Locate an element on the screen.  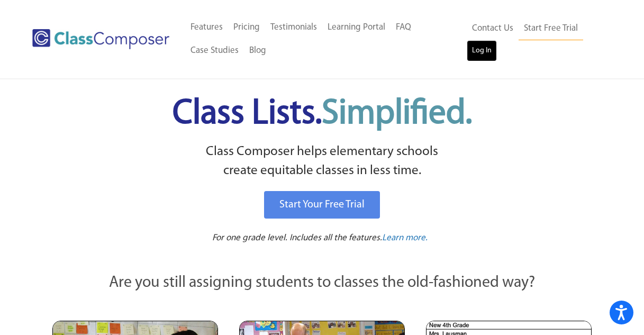
span: Learn more. is located at coordinates (405, 237).